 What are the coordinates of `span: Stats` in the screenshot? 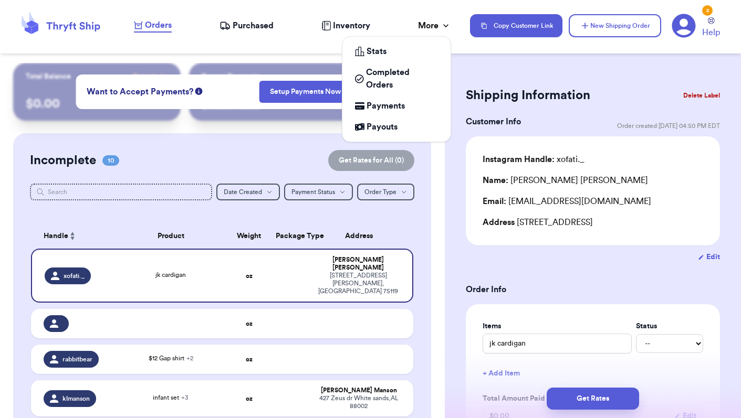 It's located at (376, 51).